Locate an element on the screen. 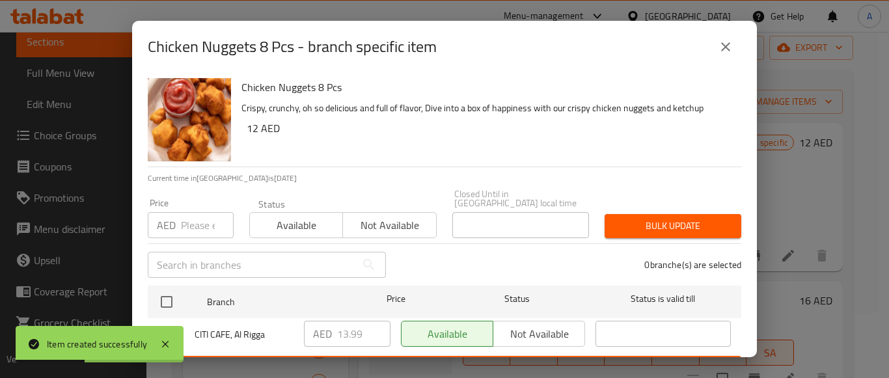  button: Available is located at coordinates (296, 225).